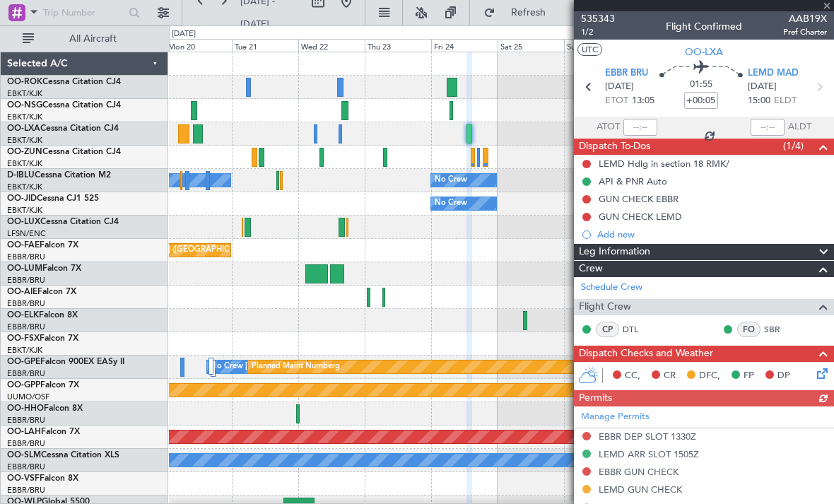 This screenshot has width=834, height=504. I want to click on button: All Aircraft, so click(84, 39).